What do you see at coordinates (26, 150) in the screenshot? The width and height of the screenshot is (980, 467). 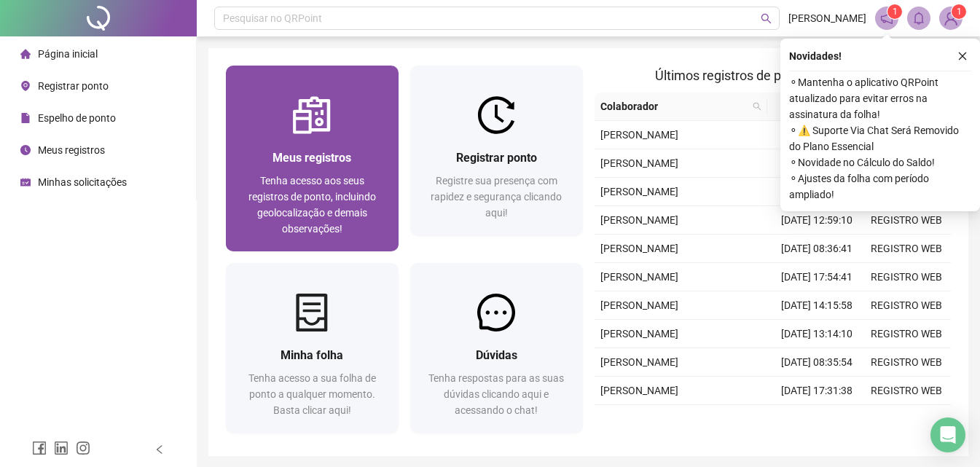 I see `span: clock-circle` at bounding box center [26, 150].